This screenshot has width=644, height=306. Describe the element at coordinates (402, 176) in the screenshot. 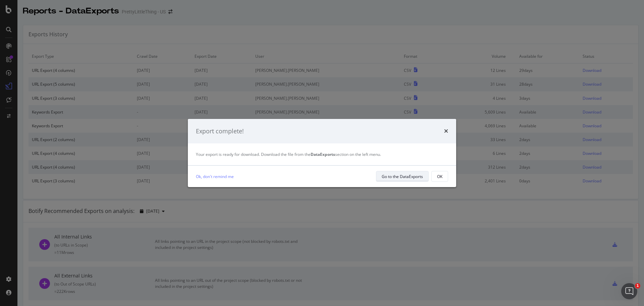

I see `button: Go to the DataExports` at that location.